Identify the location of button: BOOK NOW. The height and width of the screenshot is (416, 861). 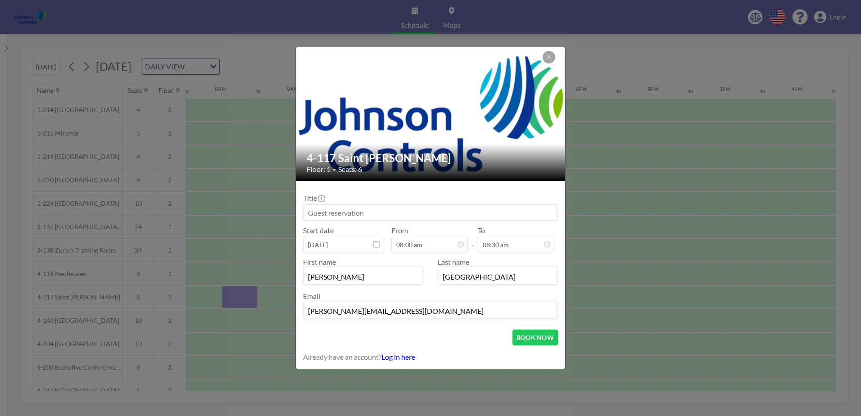
(535, 337).